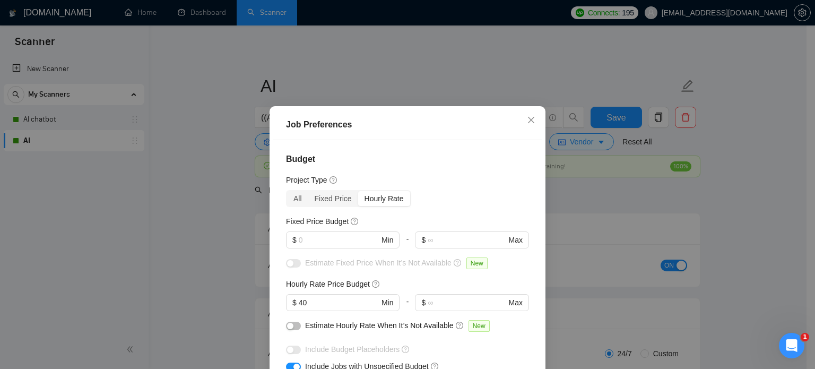  Describe the element at coordinates (531, 120) in the screenshot. I see `button: Close` at that location.